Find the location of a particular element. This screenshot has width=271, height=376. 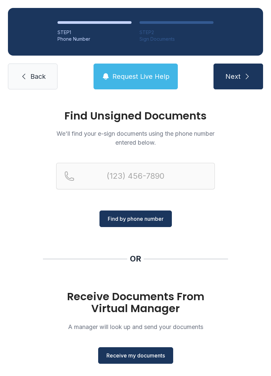

div: STEP 1 is located at coordinates (95, 32).